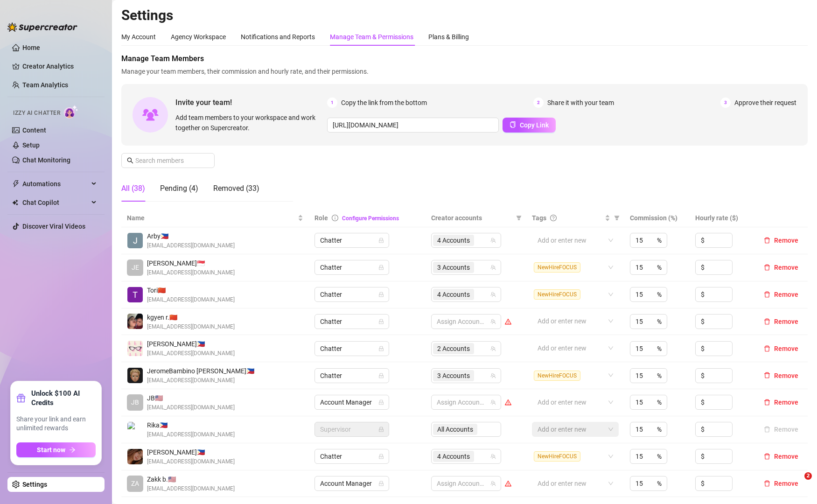 The height and width of the screenshot is (504, 817). What do you see at coordinates (191, 290) in the screenshot?
I see `span: Tori 🇨🇳` at bounding box center [191, 290].